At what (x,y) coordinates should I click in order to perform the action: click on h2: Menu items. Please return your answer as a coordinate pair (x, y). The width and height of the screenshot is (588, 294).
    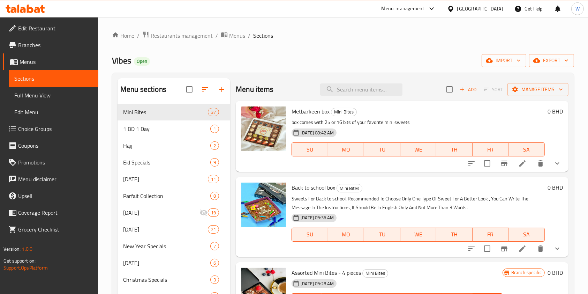
    Looking at the image, I should click on (255, 89).